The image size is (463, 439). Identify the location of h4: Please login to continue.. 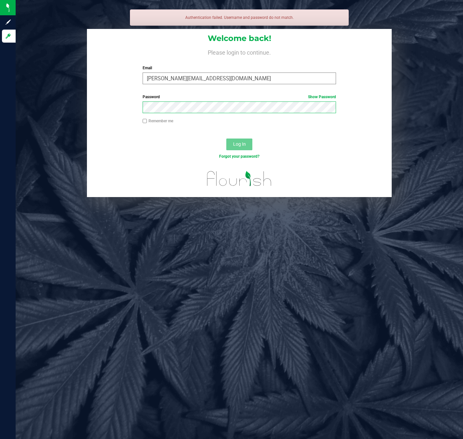
(239, 52).